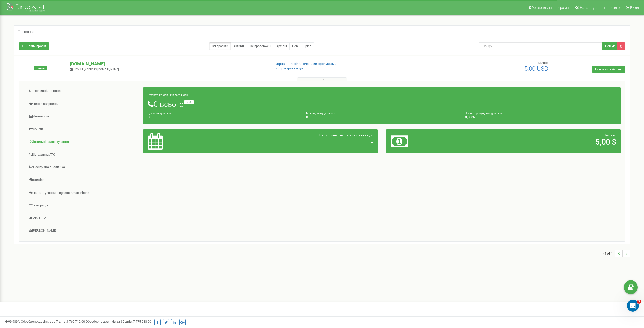 This screenshot has width=644, height=328. I want to click on a: Всі проєкти, so click(220, 46).